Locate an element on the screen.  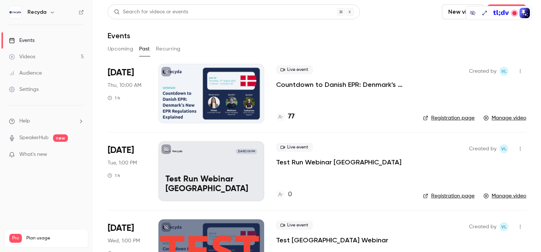
button: Recurring is located at coordinates (168, 49).